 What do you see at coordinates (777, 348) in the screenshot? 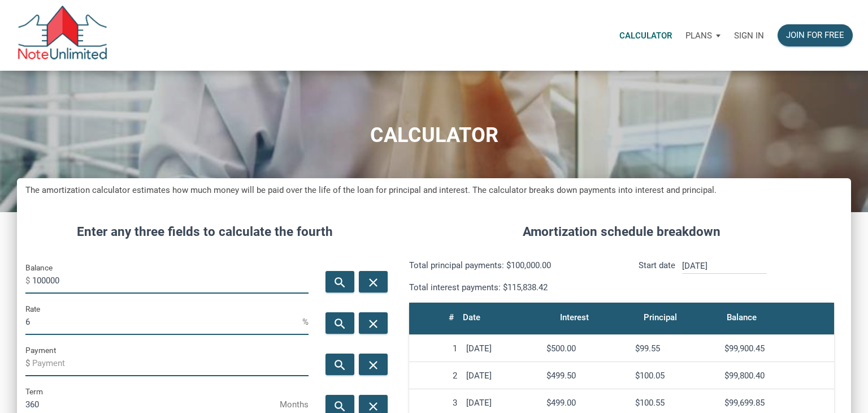
I see `div: $99,900.45` at bounding box center [777, 348].